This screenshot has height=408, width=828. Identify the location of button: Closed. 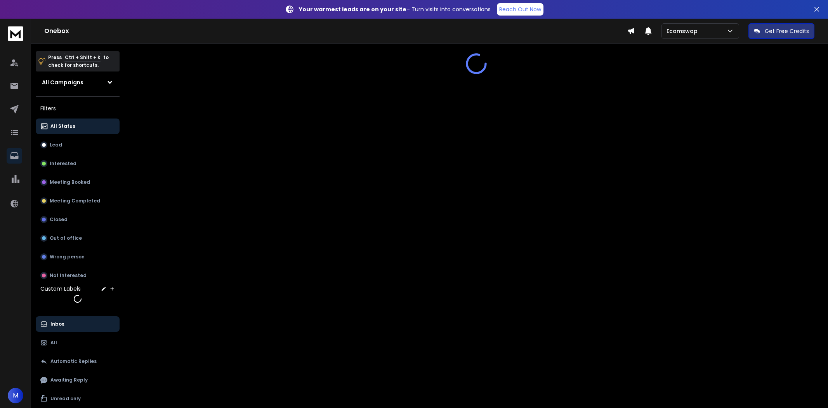
(78, 219).